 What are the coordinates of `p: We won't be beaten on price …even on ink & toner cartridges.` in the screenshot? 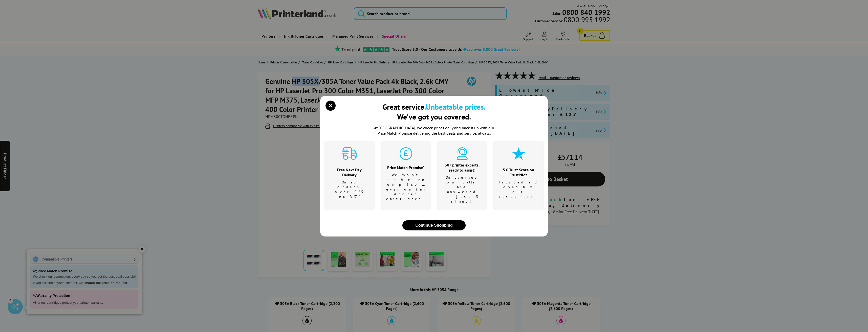 It's located at (406, 187).